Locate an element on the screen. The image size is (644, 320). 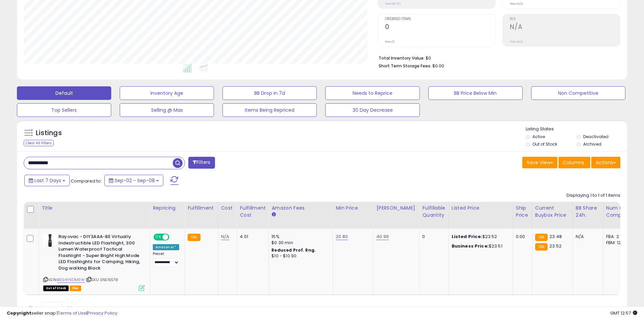
span: Last 7 Days is located at coordinates (48, 181).